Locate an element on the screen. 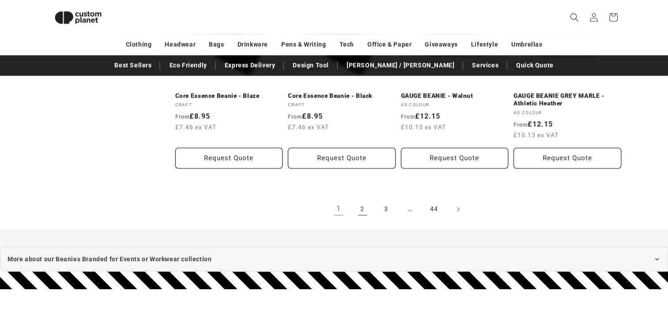 This screenshot has width=668, height=313. a: Quick Quote is located at coordinates (535, 65).